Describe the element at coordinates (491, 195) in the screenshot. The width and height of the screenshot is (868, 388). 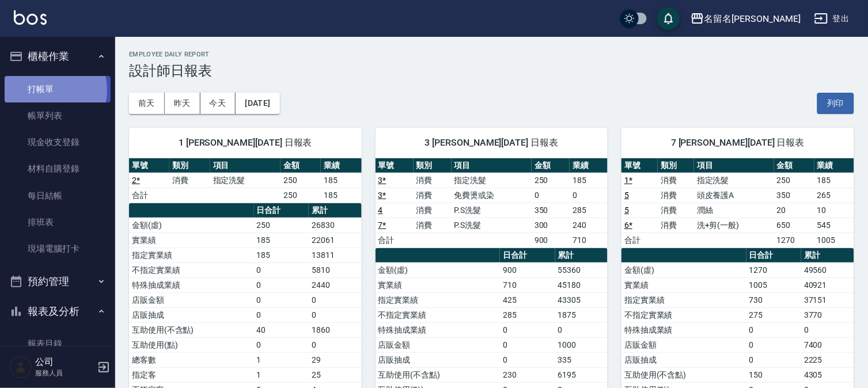
I see `td: 免費燙或染` at that location.